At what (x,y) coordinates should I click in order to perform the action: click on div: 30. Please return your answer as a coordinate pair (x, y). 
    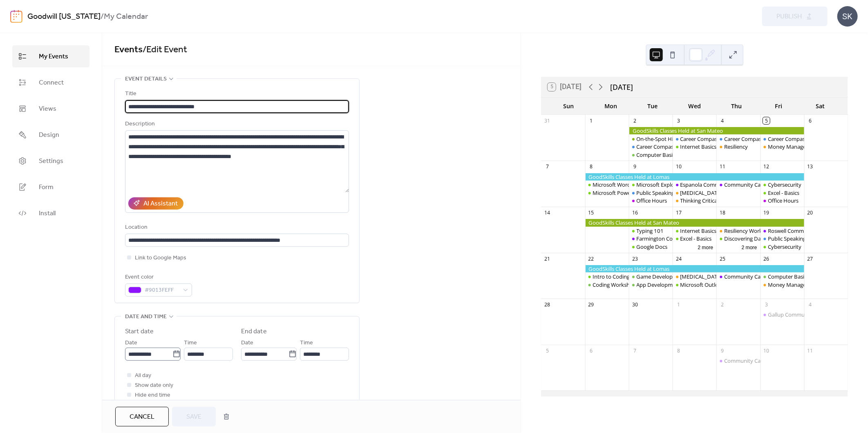
    Looking at the image, I should click on (635, 305).